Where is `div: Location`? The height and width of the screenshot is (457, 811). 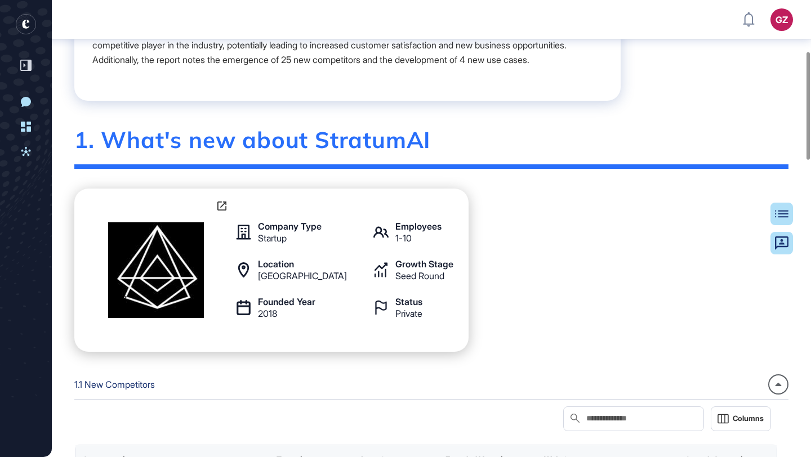 div: Location is located at coordinates (276, 264).